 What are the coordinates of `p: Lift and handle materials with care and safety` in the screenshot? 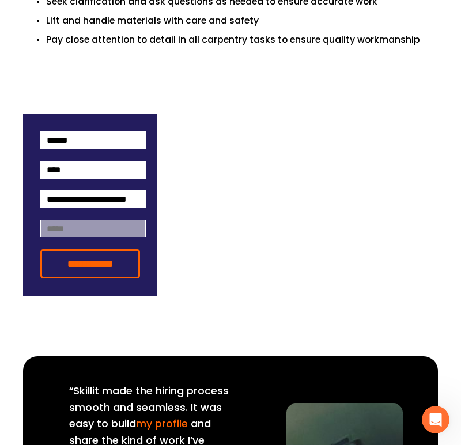 It's located at (242, 20).